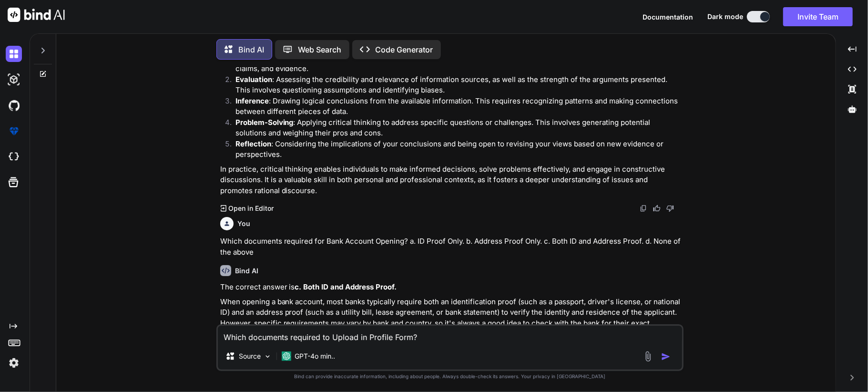 The width and height of the screenshot is (868, 392). Describe the element at coordinates (451, 318) in the screenshot. I see `p: When opening a bank account, most banks typically require both an identification proof (such as a...` at that location.